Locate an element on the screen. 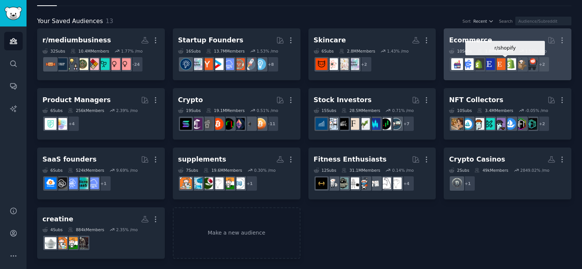 Image resolution: width=582 pixels, height=269 pixels. img: options is located at coordinates (332, 124).